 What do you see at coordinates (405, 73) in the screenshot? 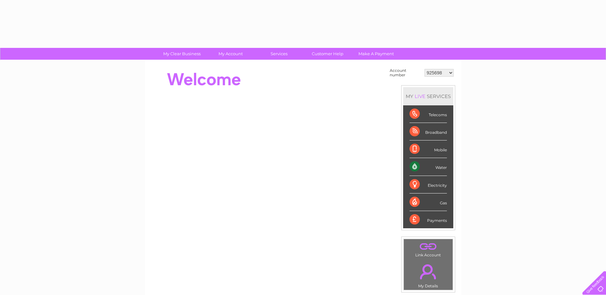
I see `td: Account number` at bounding box center [405, 73].